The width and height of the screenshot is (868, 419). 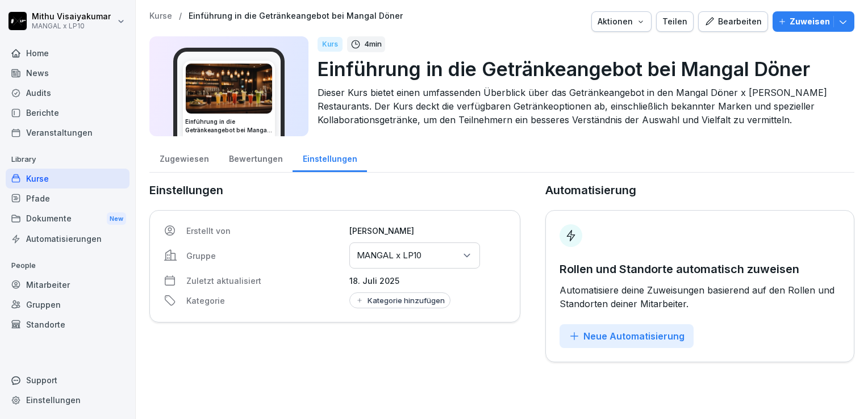 I want to click on div: Bearbeiten, so click(x=733, y=21).